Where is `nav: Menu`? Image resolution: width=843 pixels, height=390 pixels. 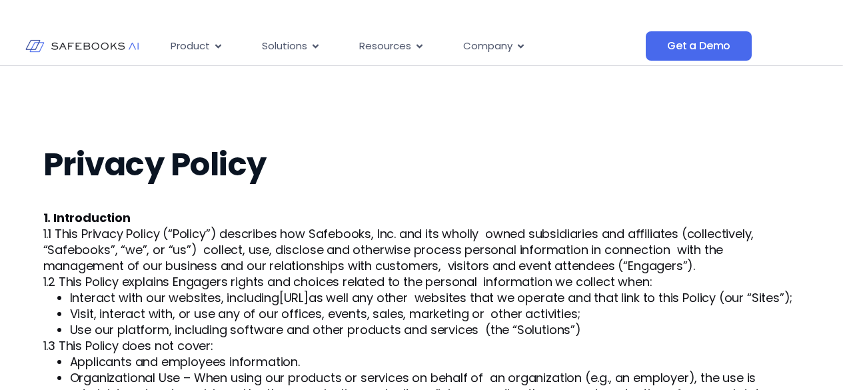
nav: Menu is located at coordinates (402, 46).